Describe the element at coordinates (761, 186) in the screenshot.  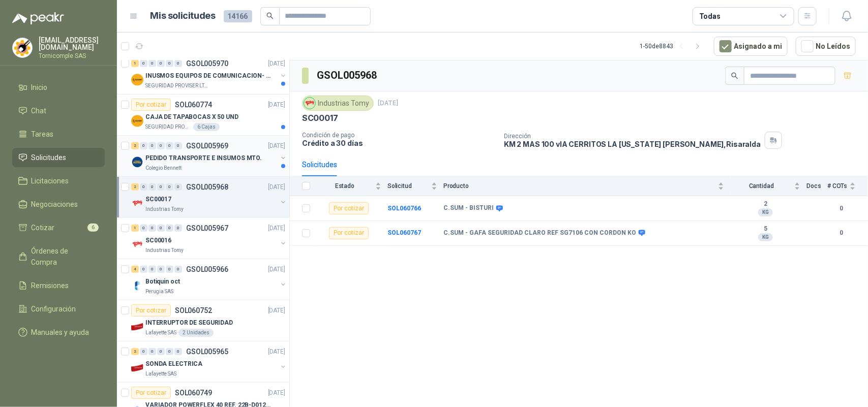
I see `span: Cantidad` at that location.